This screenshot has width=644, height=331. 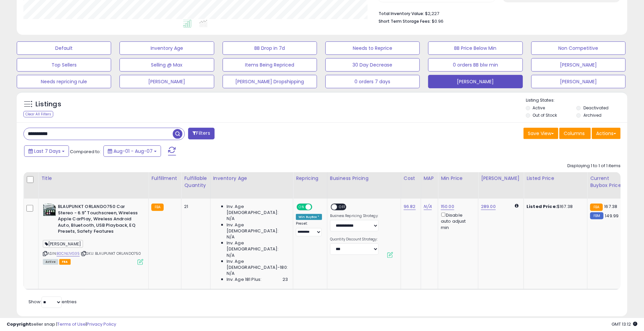 What do you see at coordinates (51, 262) in the screenshot?
I see `span: All listings currently available for purchase on Amazon` at bounding box center [51, 262].